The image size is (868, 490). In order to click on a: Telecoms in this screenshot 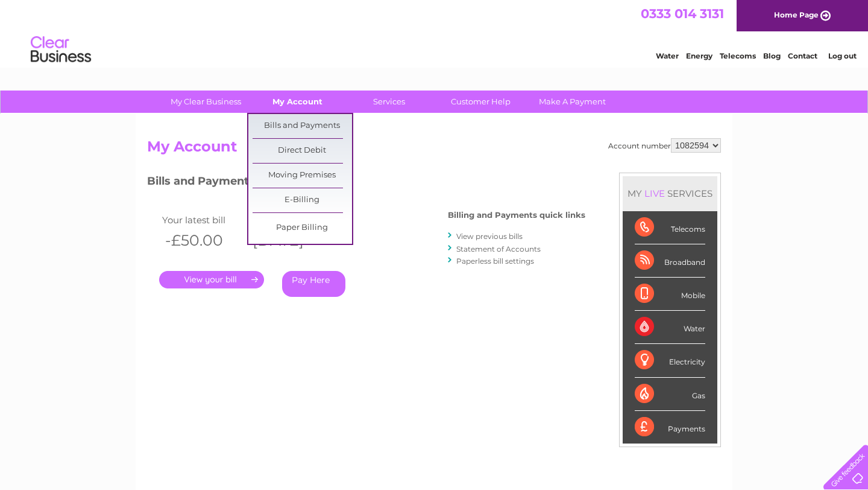, I will do `click(738, 56)`.